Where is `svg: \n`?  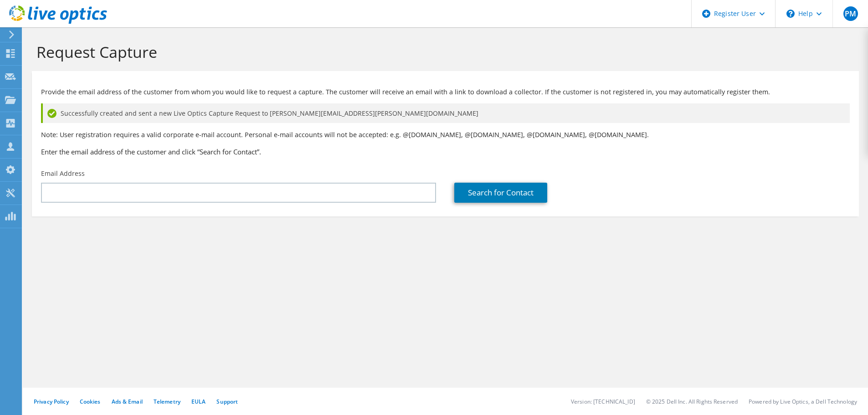 svg: \n is located at coordinates (791, 14).